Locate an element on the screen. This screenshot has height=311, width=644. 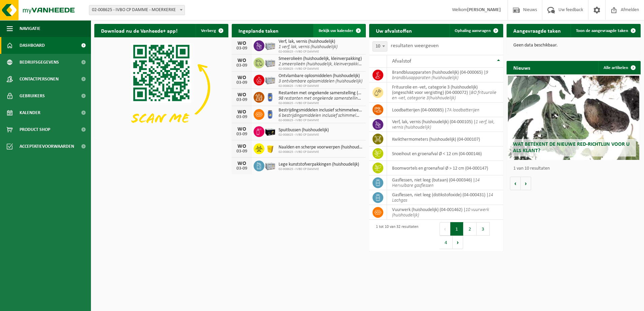
p: Geen data beschikbaar. is located at coordinates (574, 45).